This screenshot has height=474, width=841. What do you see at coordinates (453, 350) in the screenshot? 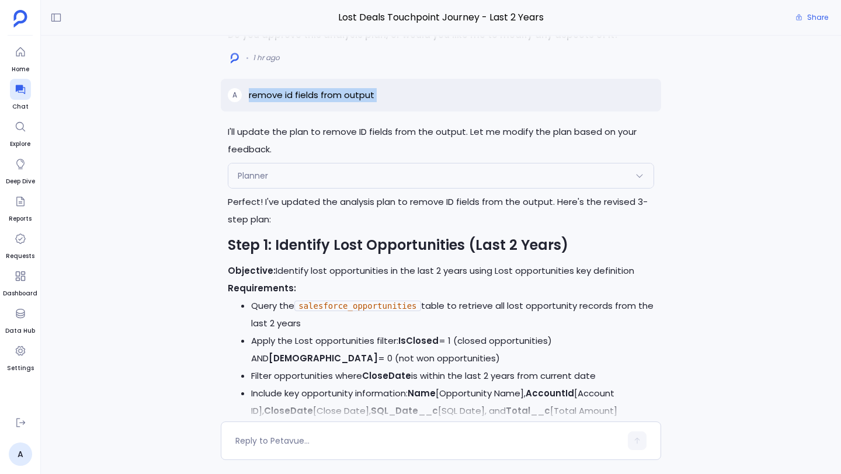
I see `li: Apply the Lost opportunities filter: = 1 (closed opportunities) AND = 0 (not won opportunities)` at bounding box center [453, 350].